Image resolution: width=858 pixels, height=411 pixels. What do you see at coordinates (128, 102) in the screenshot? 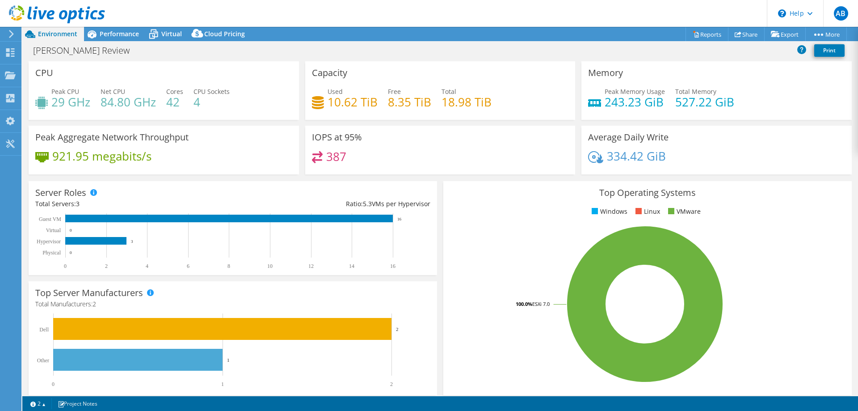
I see `h4: 84.80 GHz` at bounding box center [128, 102].